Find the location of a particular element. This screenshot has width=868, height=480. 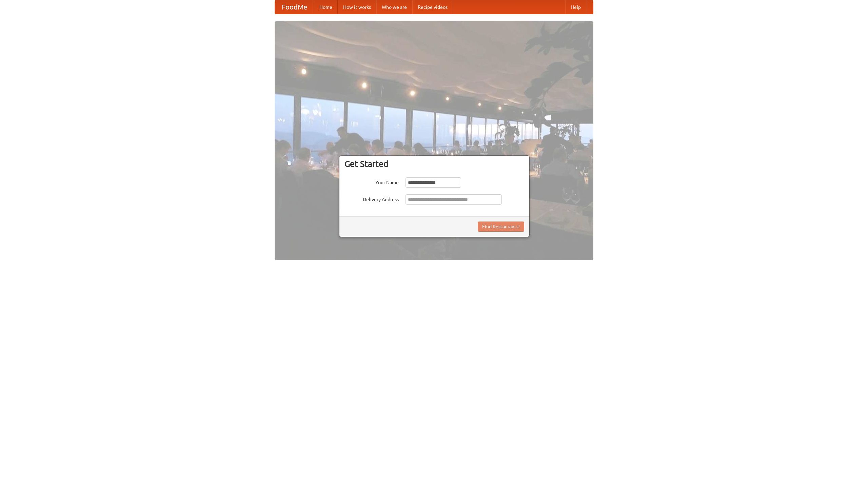

button: Find Restaurants! is located at coordinates (501, 227).